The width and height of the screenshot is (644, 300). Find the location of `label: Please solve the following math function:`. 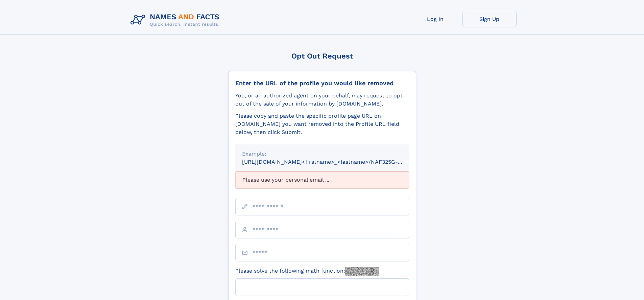

label: Please solve the following math function: is located at coordinates (307, 271).